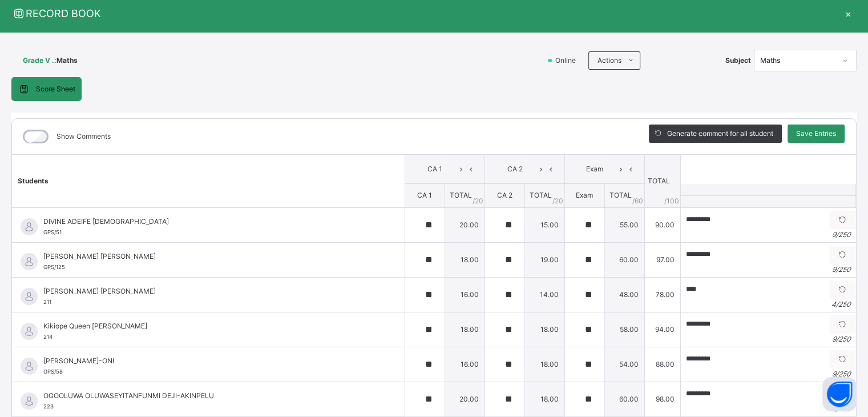 Image resolution: width=868 pixels, height=417 pixels. Describe the element at coordinates (52, 232) in the screenshot. I see `span: GPS/51` at that location.